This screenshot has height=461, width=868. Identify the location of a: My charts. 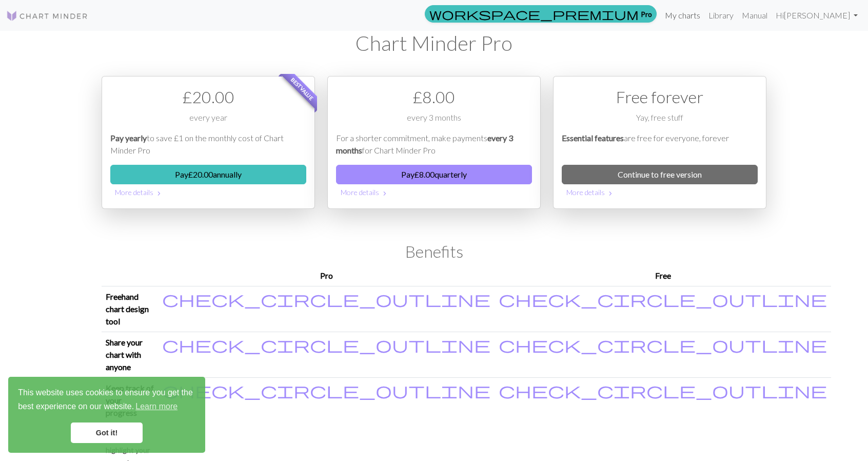
(682, 15).